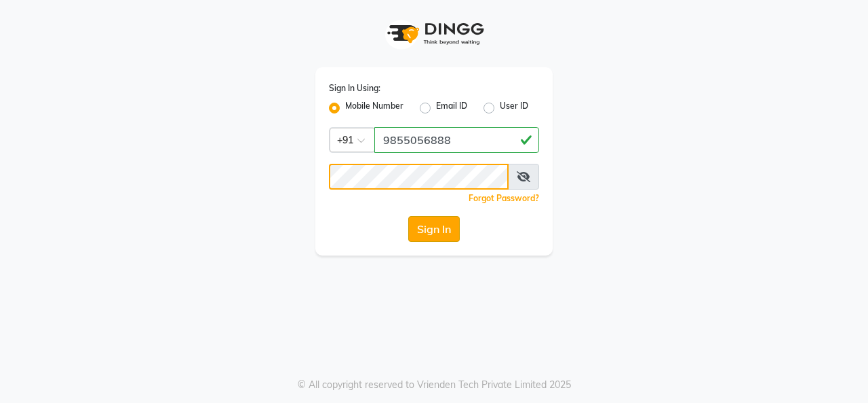 This screenshot has width=868, height=403. Describe the element at coordinates (434, 229) in the screenshot. I see `button: Sign In` at that location.